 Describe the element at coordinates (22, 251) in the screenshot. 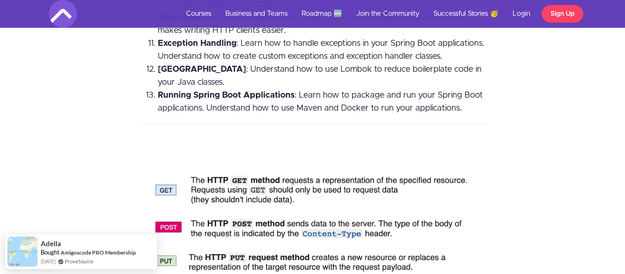

I see `img: provesource social proof notification image` at that location.